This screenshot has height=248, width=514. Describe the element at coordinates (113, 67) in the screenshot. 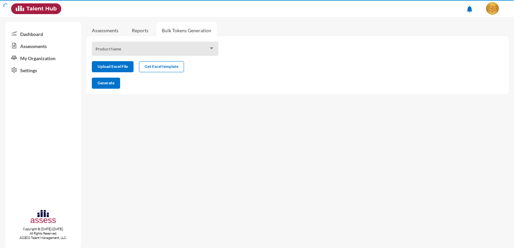

I see `button: Upload Excel File` at that location.